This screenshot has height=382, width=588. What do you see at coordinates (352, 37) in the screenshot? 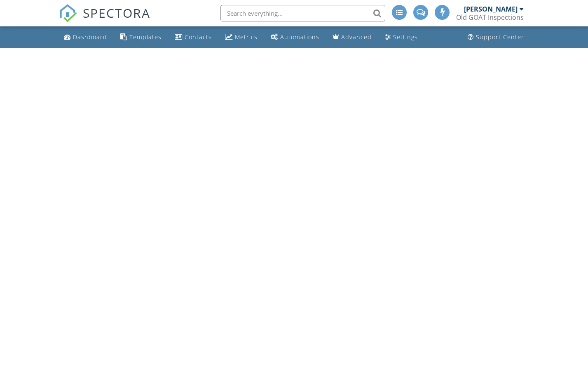
I see `a: Advanced` at bounding box center [352, 37].